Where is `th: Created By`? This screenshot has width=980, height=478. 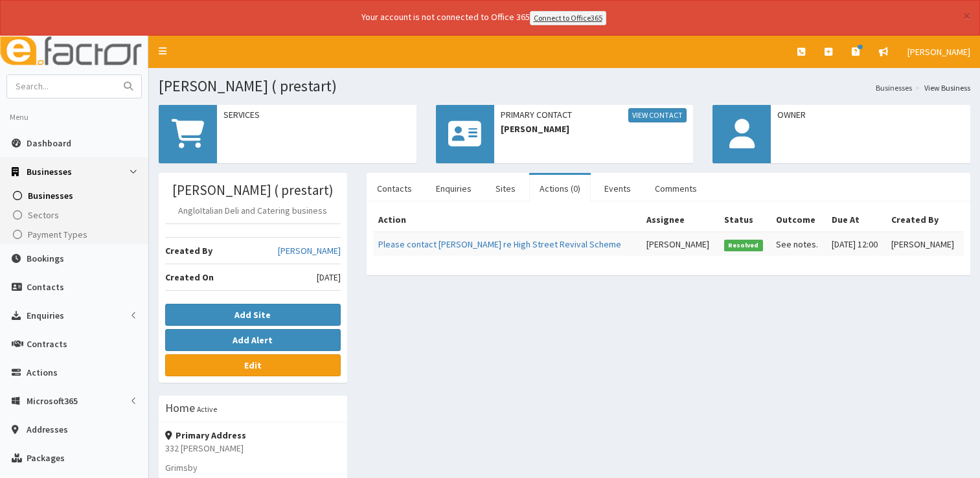
th: Created By is located at coordinates (925, 220).